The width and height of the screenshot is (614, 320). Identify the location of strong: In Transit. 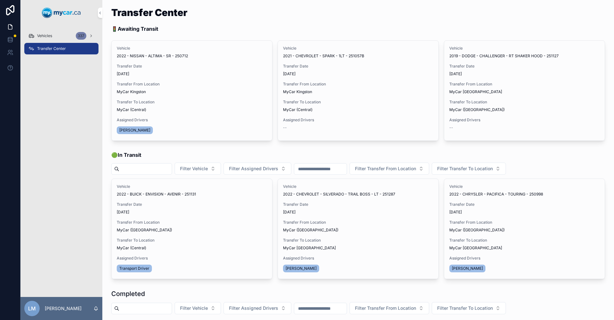
(130, 155).